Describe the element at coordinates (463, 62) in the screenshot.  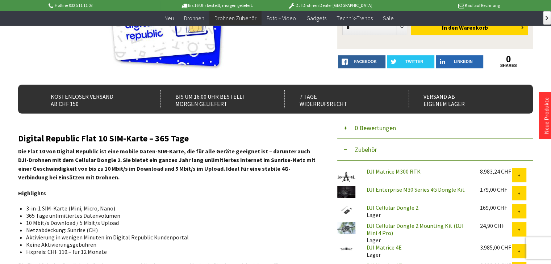
I see `span: LinkedIn` at that location.